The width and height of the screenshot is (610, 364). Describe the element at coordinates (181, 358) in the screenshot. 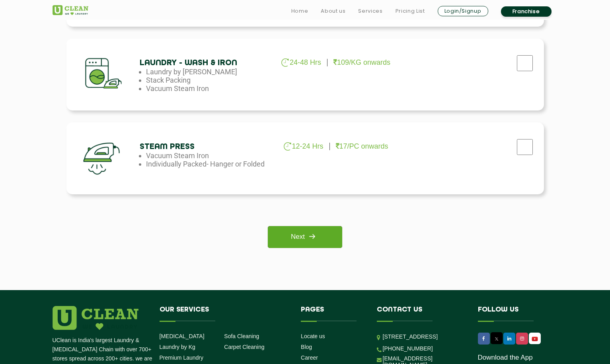

I see `a: Premium Laundry` at that location.